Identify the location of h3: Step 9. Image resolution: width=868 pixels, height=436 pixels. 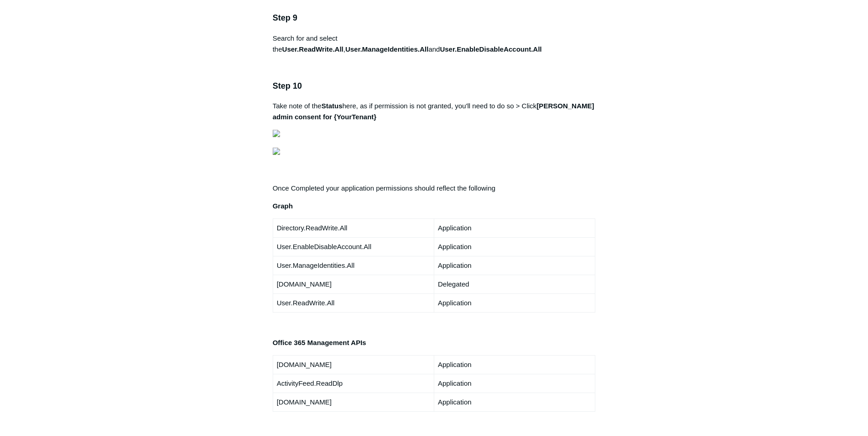
(434, 18).